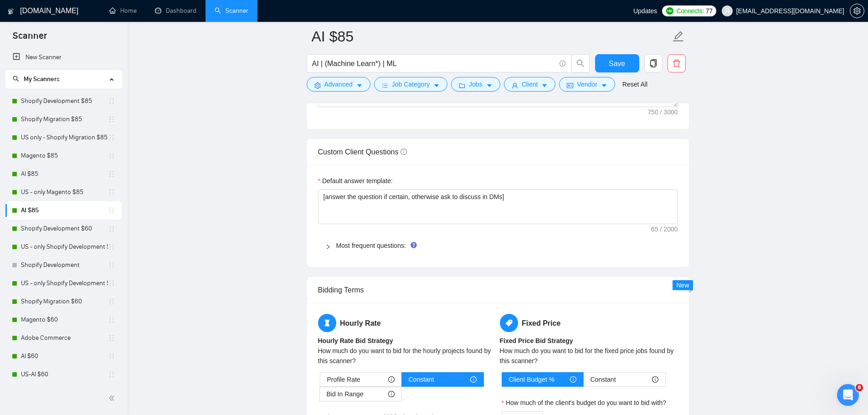 The image size is (868, 415). I want to click on h5: Hourly Rate, so click(407, 323).